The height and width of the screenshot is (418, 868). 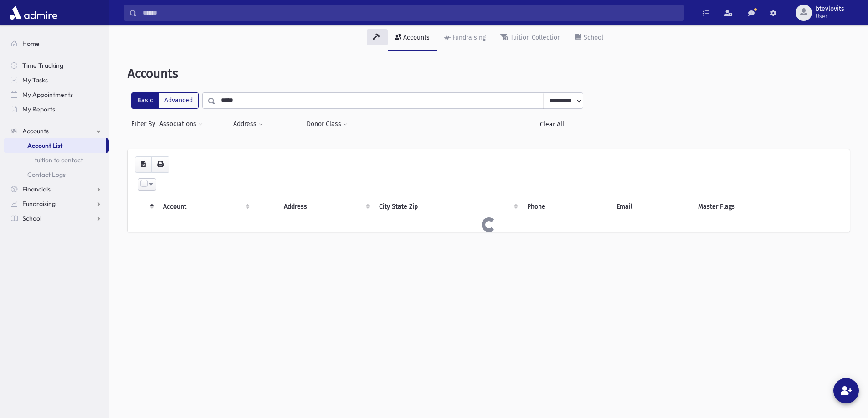 What do you see at coordinates (592, 37) in the screenshot?
I see `div: School` at bounding box center [592, 37].